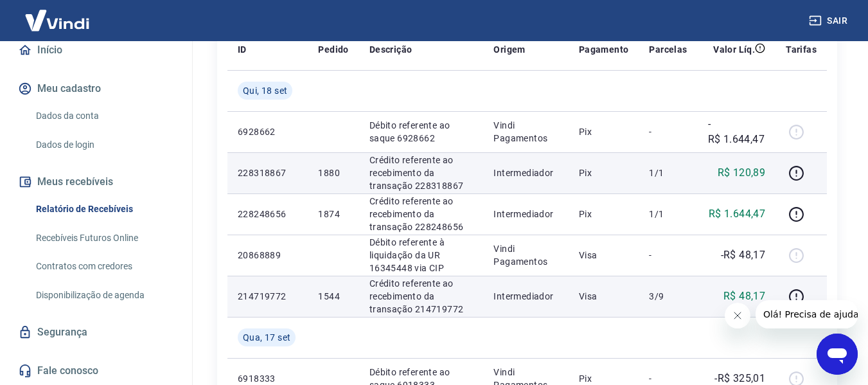 This screenshot has height=385, width=868. I want to click on span: Qua, 17 set, so click(267, 337).